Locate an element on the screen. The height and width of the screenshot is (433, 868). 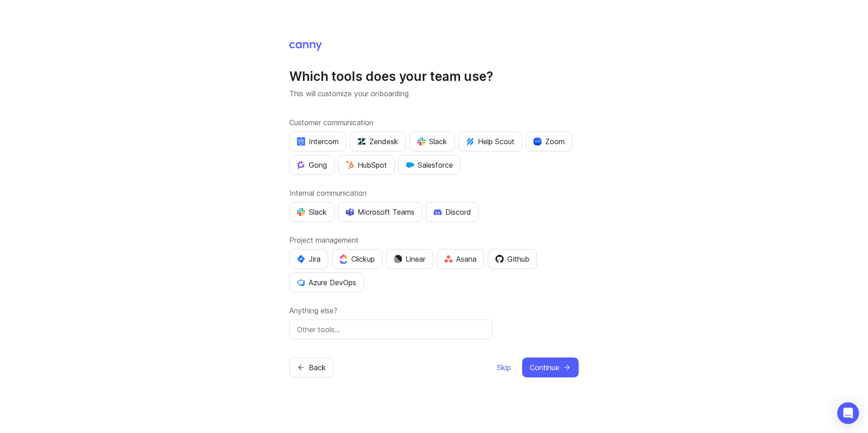
img: Dm50RERGQWO2Ei1WzHVviWZlaLVriU9uRN6E+tIr91ebaDbMKKPDpFbssSuEG21dcGXkrKsuOVPwCeFJSFAIOxgiKgL2sFHRe... is located at coordinates (398, 259).